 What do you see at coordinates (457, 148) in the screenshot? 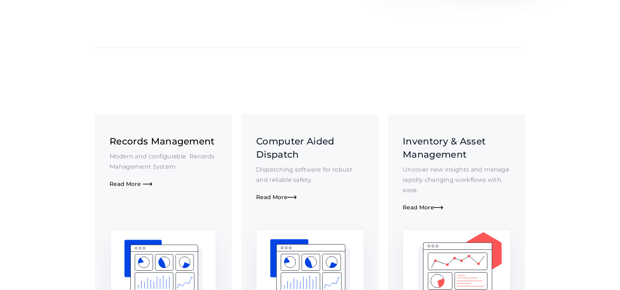
I see `h3: Inventory & Asset Management` at bounding box center [457, 148].